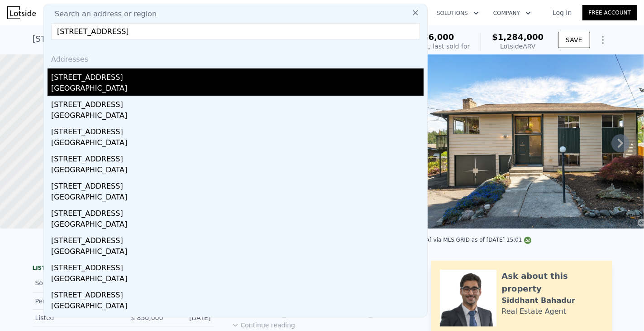 The image size is (644, 331). Describe the element at coordinates (518, 46) in the screenshot. I see `div: Lotside ARV` at that location.